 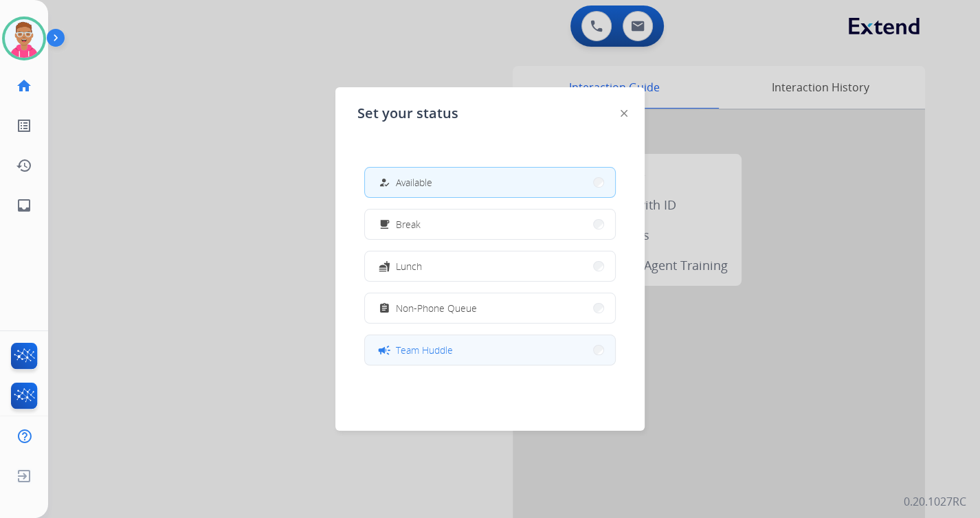 What do you see at coordinates (24, 126) in the screenshot?
I see `mat-icon: list_alt` at bounding box center [24, 126].